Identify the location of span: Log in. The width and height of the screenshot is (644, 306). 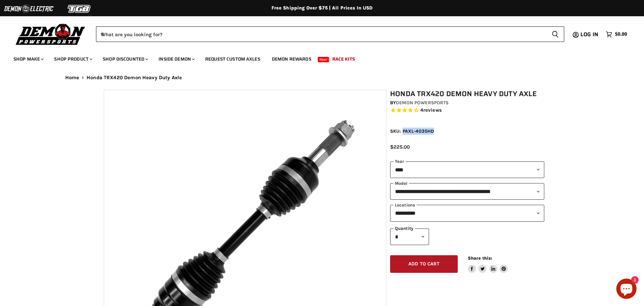
(589, 34).